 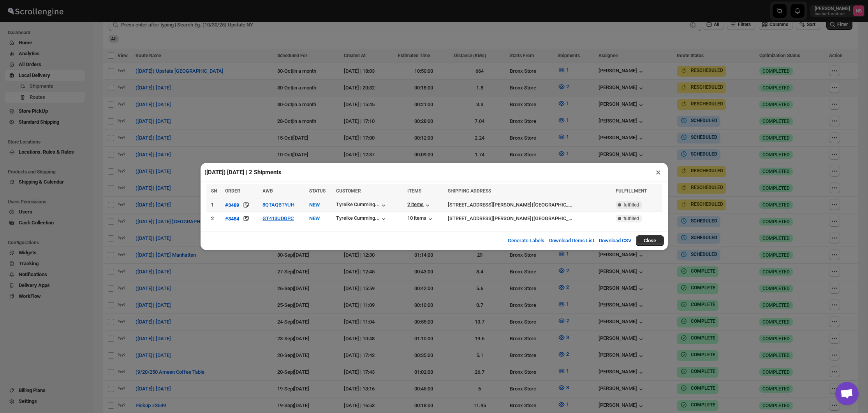 I want to click on div: #3484, so click(x=232, y=218).